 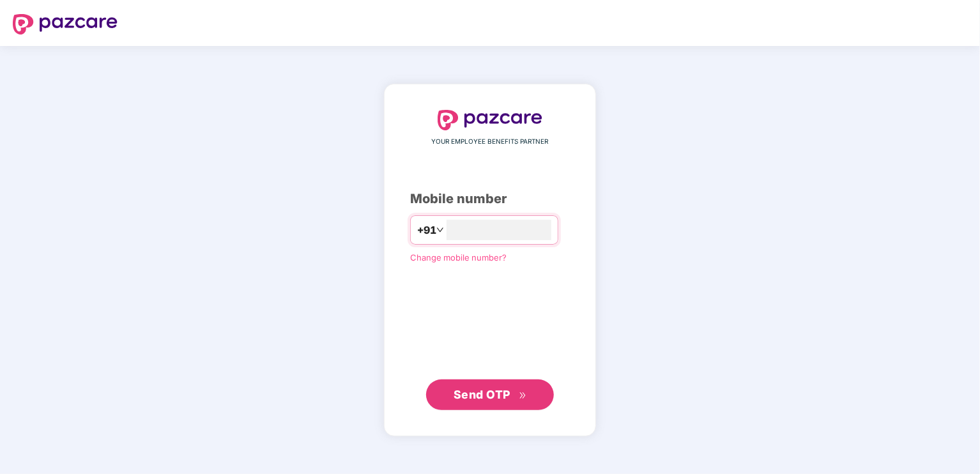 I want to click on span: Change mobile number?, so click(x=458, y=257).